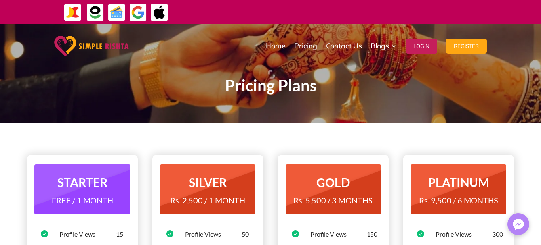 The height and width of the screenshot is (245, 541). Describe the element at coordinates (159, 12) in the screenshot. I see `img: ApplePay-icon` at that location.